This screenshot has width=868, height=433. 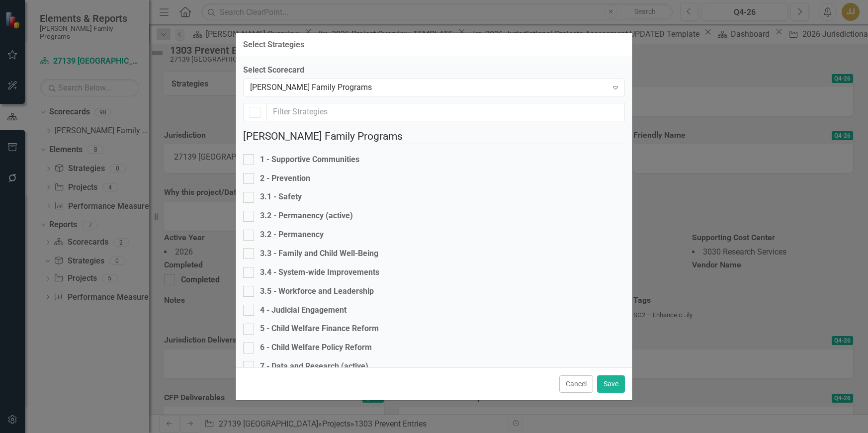 I want to click on div: 7 - Data and Research (active), so click(x=314, y=367).